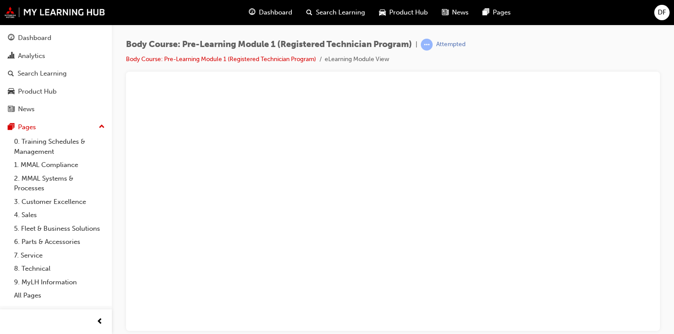 This screenshot has width=674, height=334. Describe the element at coordinates (336, 12) in the screenshot. I see `a: search-iconSearch Learning` at that location.